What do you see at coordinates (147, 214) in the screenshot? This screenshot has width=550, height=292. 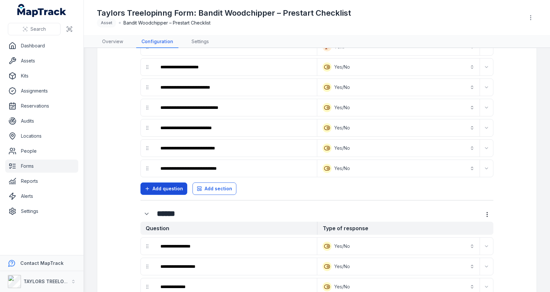 I see `div: :ra8:-form-item-label` at bounding box center [147, 214].